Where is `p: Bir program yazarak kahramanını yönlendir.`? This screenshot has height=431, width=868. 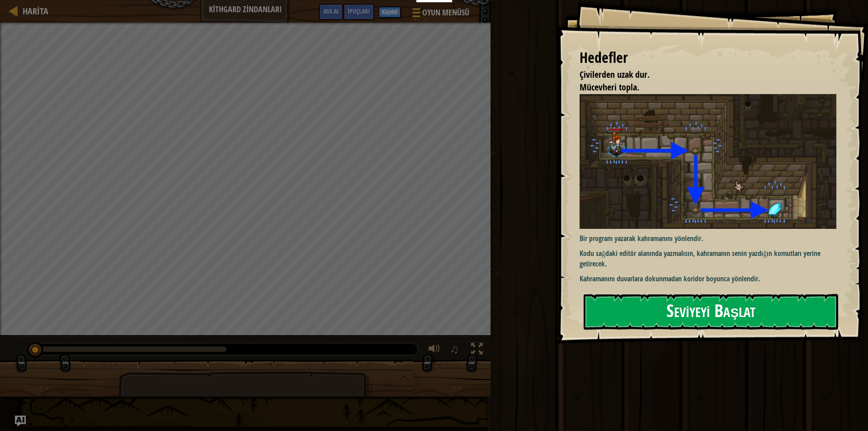
p: Bir program yazarak kahramanını yönlendir. is located at coordinates (711, 238).